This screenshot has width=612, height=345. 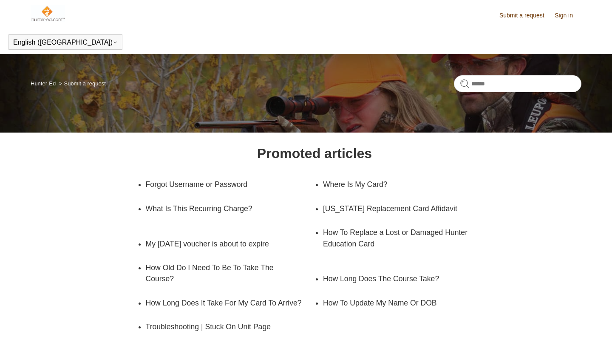 I want to click on a: How Old Do I Need To Be To Take The Course?, so click(x=224, y=273).